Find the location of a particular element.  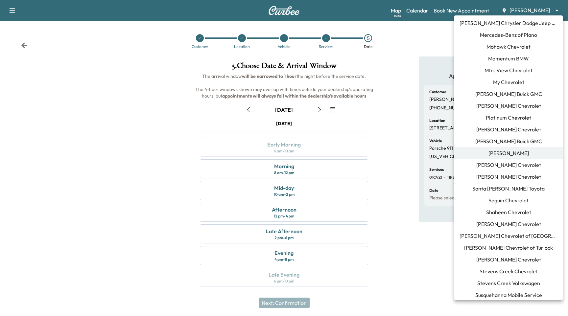

span: Susquehanna Mobile Service is located at coordinates (508, 295).